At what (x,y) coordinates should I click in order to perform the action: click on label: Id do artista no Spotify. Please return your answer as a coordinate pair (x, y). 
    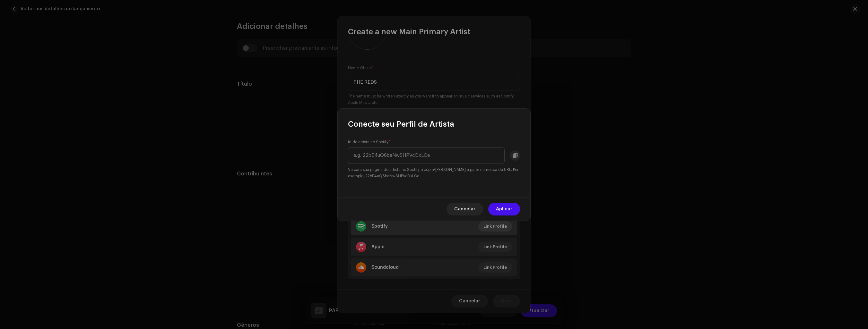
    Looking at the image, I should click on (369, 142).